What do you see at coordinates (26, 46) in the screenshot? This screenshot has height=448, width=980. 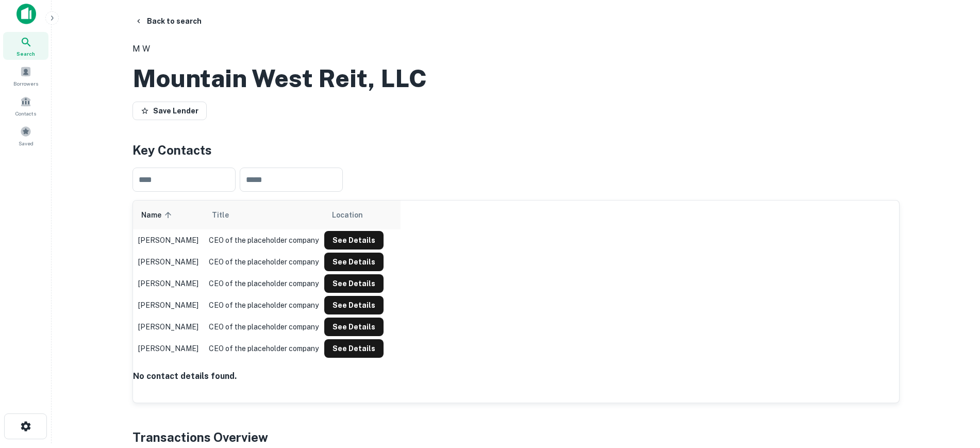 I see `a: Search` at bounding box center [26, 46].